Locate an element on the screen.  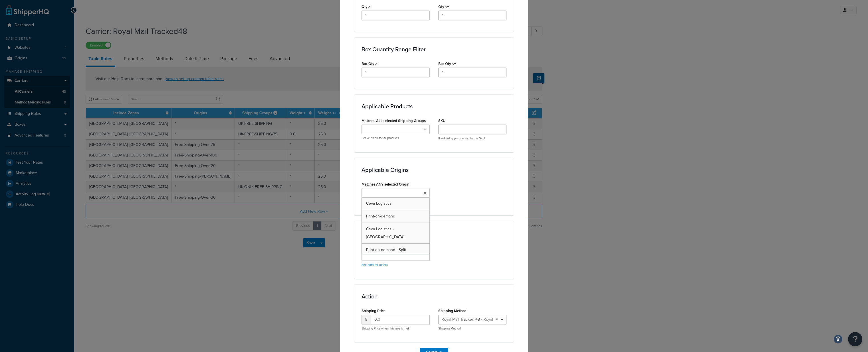
h3: Applicable Products is located at coordinates (434, 106).